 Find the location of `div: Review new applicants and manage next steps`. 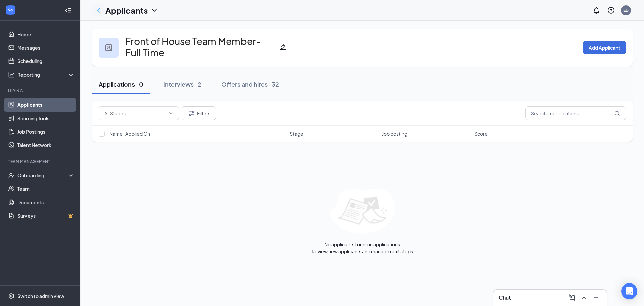

div: Review new applicants and manage next steps is located at coordinates (362, 251).